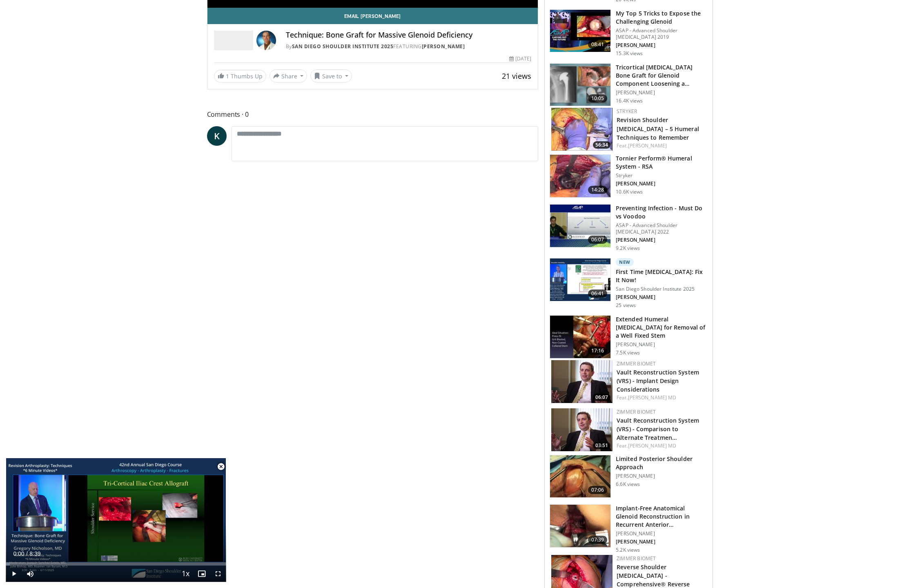 The width and height of the screenshot is (920, 588). What do you see at coordinates (343, 46) in the screenshot?
I see `a: San Diego Shoulder Institute 2025` at bounding box center [343, 46].